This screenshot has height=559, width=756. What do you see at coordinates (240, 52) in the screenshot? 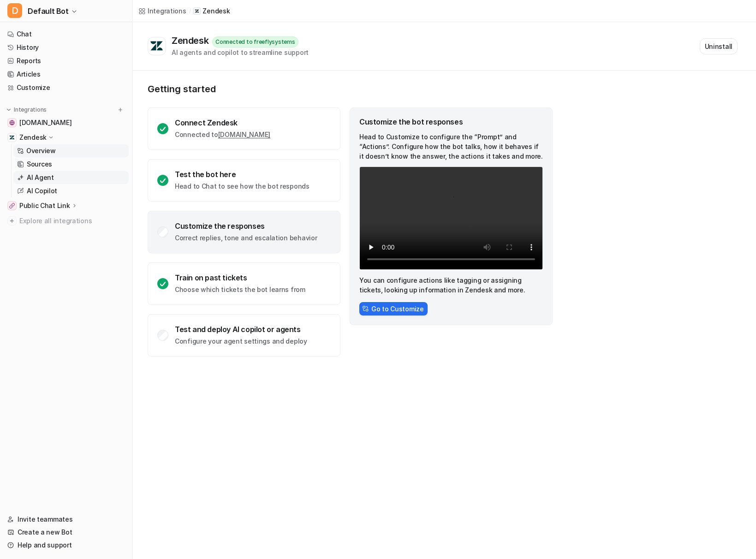
I see `div: AI agents and copilot to streamline support` at bounding box center [240, 52].